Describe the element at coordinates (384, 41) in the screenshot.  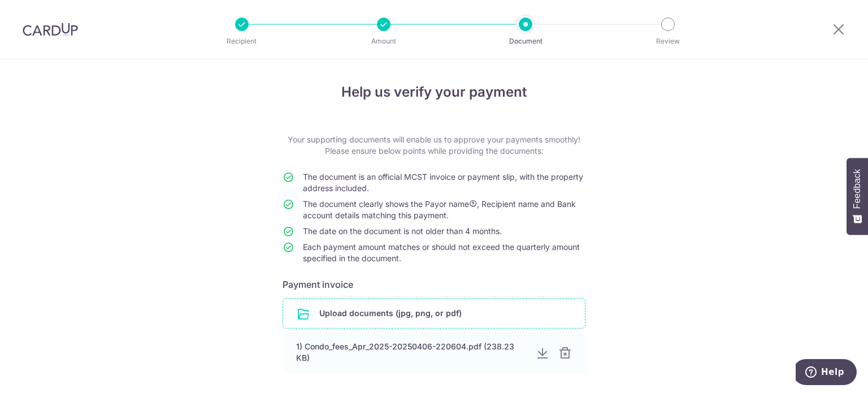
I see `p: Amount` at that location.